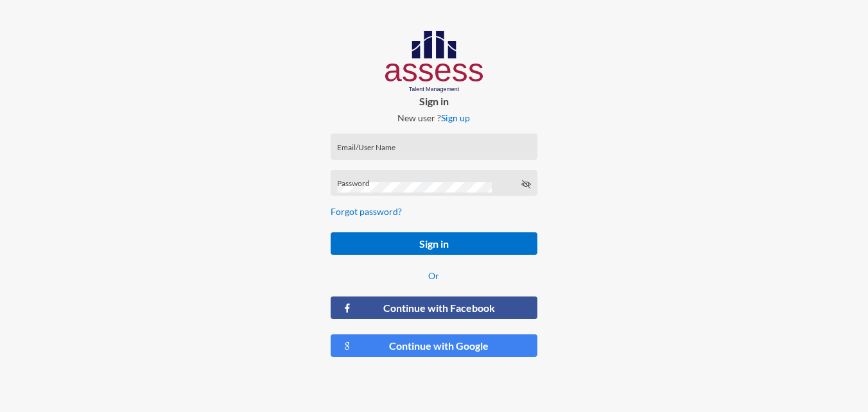  What do you see at coordinates (434, 243) in the screenshot?
I see `button: Sign in` at bounding box center [434, 243].